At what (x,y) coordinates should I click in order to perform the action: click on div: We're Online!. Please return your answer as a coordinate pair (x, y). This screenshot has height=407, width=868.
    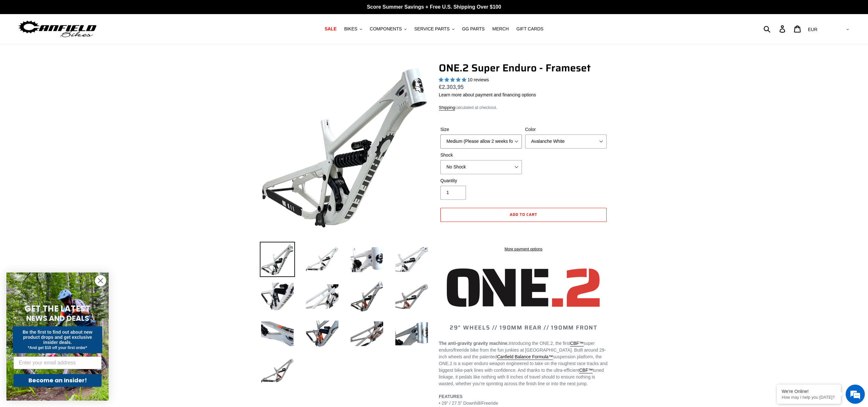
    Looking at the image, I should click on (809, 391).